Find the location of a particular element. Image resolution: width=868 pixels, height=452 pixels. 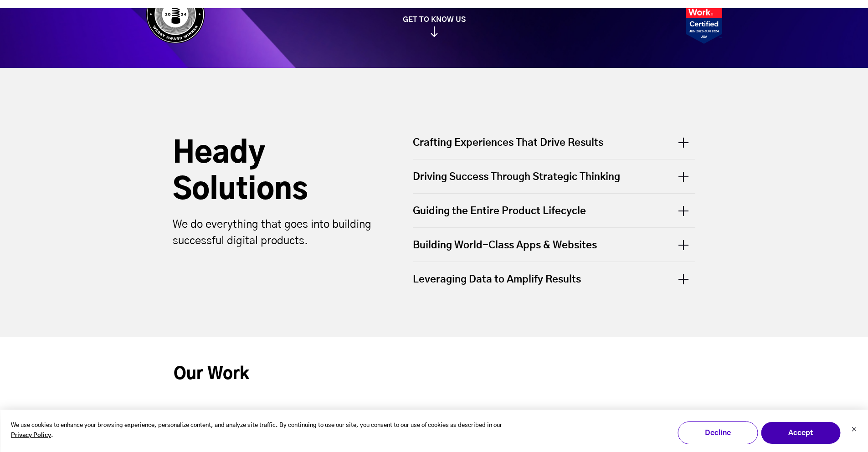

div: Driving Success Through Strategic Thinking is located at coordinates (554, 177).